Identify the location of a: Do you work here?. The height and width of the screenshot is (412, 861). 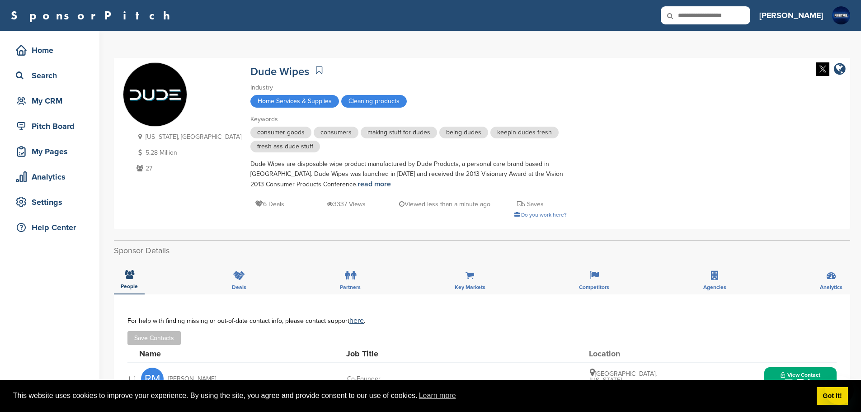
(540, 215).